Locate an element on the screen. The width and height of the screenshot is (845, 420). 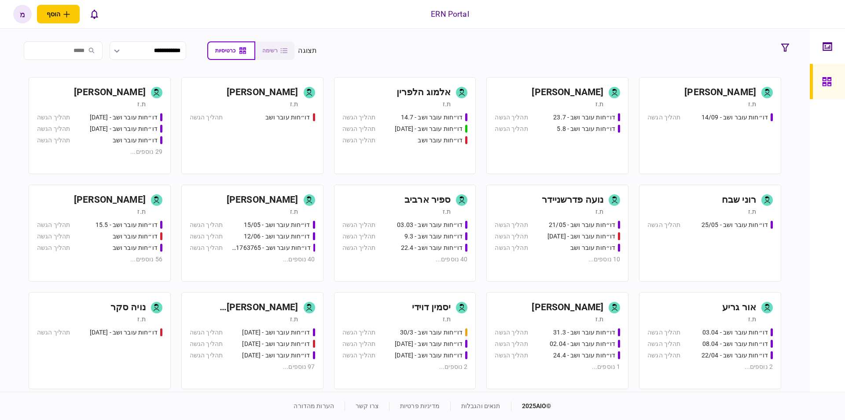
div: דו״חות עובר ושב - 15.07.25 is located at coordinates (429, 129).